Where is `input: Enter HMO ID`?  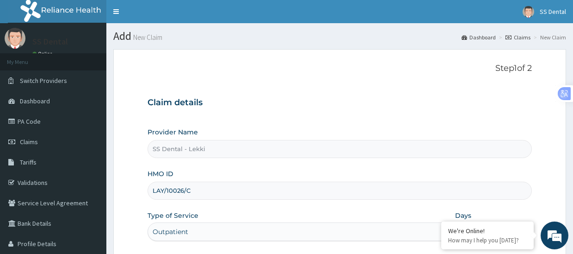 input: Enter HMO ID is located at coordinates (340, 190).